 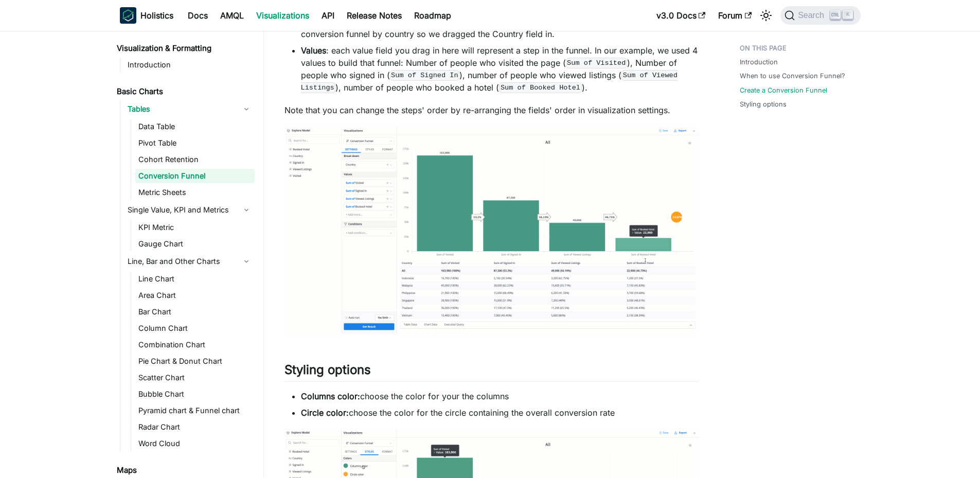 I want to click on a: Visualization & Formatting, so click(x=184, y=49).